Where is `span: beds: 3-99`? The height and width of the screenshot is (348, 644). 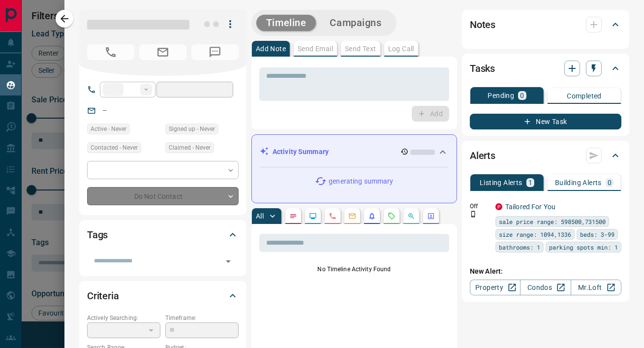 span: beds: 3-99 is located at coordinates (597, 234).